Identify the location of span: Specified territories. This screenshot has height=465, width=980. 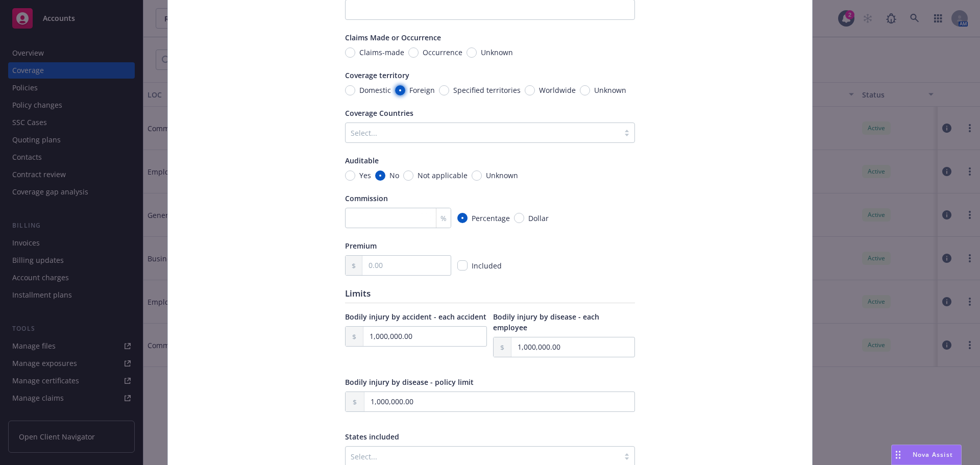
(487, 90).